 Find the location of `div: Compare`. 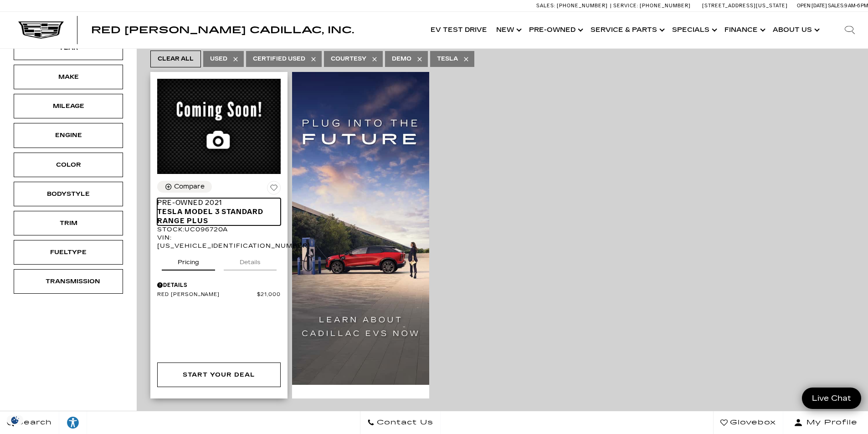

div: Compare is located at coordinates (189, 187).